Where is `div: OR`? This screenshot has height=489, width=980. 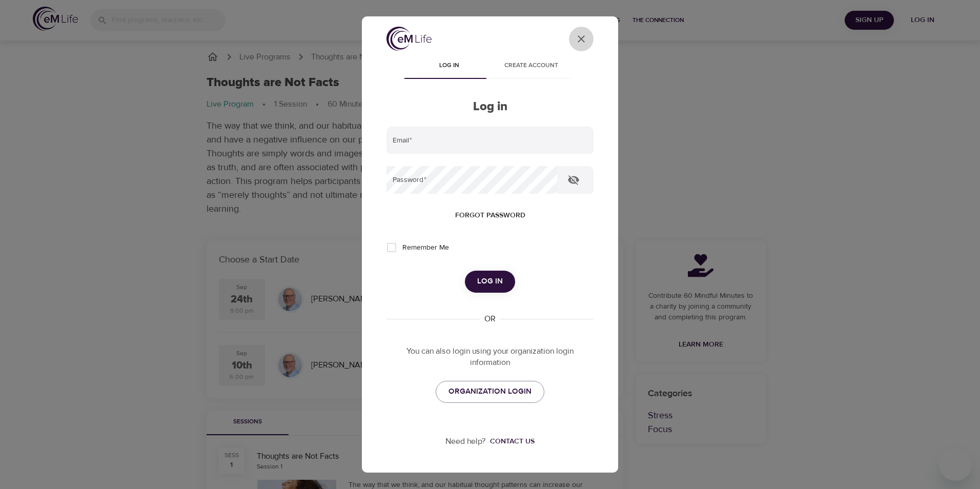
div: OR is located at coordinates (490, 319).